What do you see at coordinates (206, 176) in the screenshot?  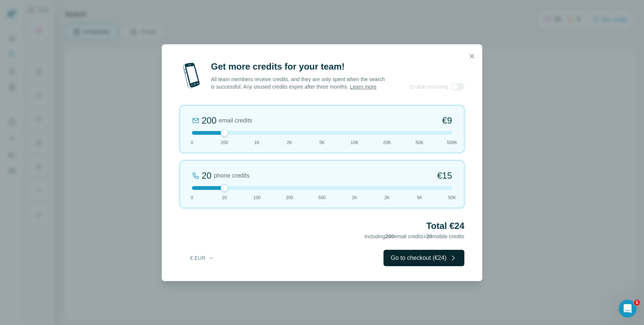 I see `div: 20` at bounding box center [206, 176].